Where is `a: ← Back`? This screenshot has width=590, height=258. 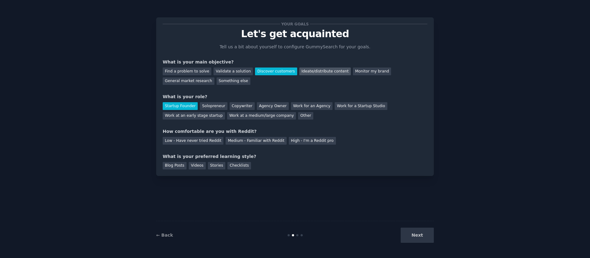
a: ← Back is located at coordinates (165, 235).